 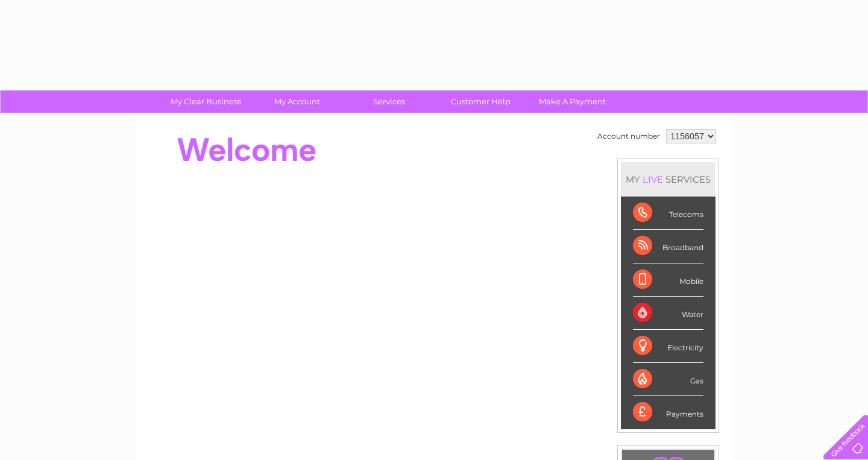 I want to click on a: My Account, so click(x=297, y=101).